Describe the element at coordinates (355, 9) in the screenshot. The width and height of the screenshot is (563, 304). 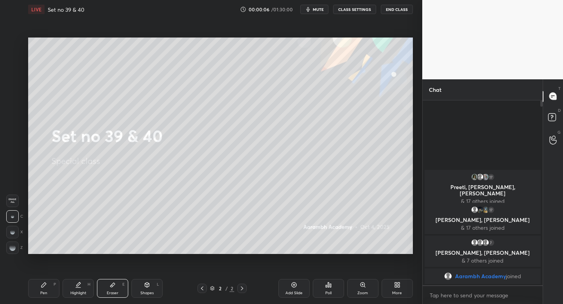
I see `button: CLASS SETTINGS` at that location.